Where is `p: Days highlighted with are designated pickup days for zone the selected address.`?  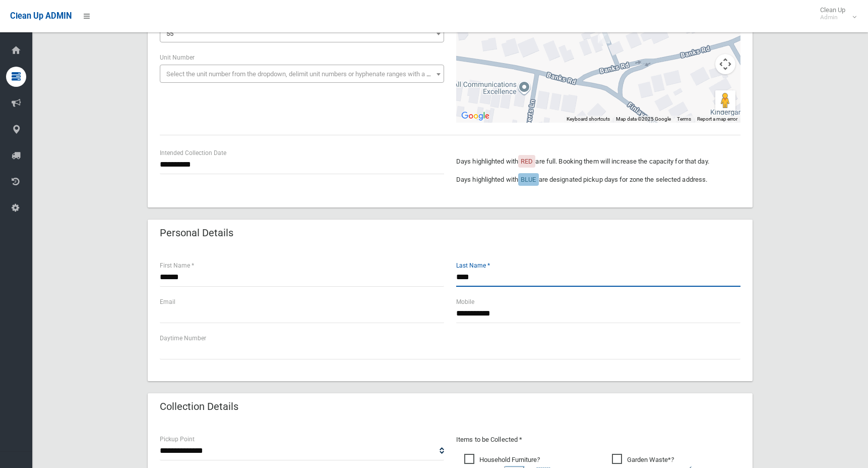 p: Days highlighted with are designated pickup days for zone the selected address. is located at coordinates (598, 179).